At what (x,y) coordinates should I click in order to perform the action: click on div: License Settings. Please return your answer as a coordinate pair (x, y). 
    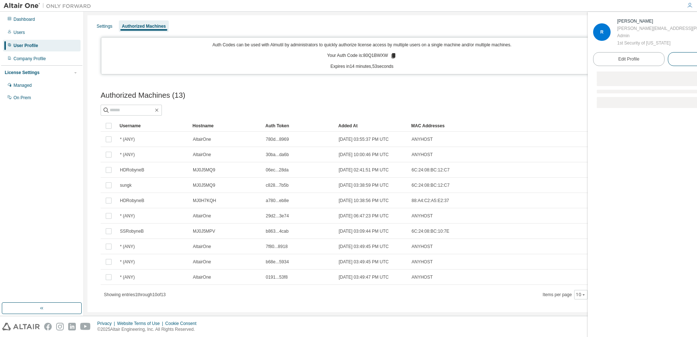
    Looking at the image, I should click on (22, 73).